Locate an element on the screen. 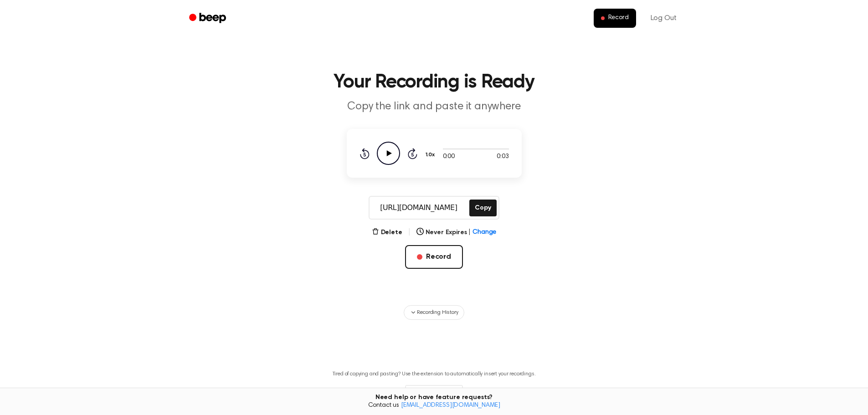 The height and width of the screenshot is (415, 868). p: Tired of copying and pasting? Use the extension to automatically insert your recordings. is located at coordinates (434, 374).